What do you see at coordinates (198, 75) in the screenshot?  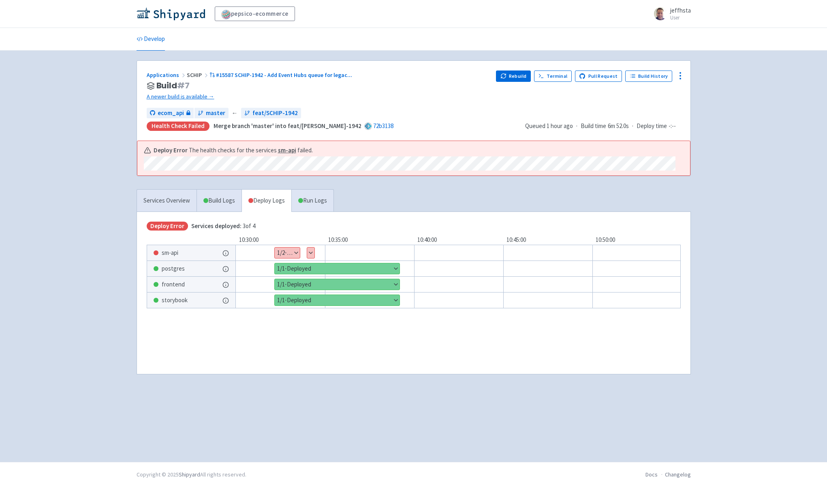 I see `span: SCHIP` at bounding box center [198, 75].